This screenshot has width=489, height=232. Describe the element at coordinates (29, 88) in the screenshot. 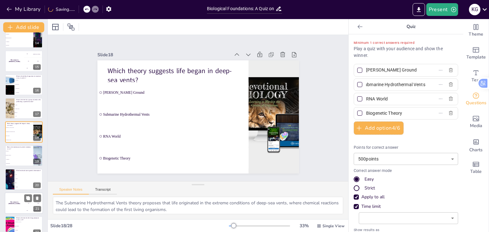

I see `span: Reproduction` at that location.